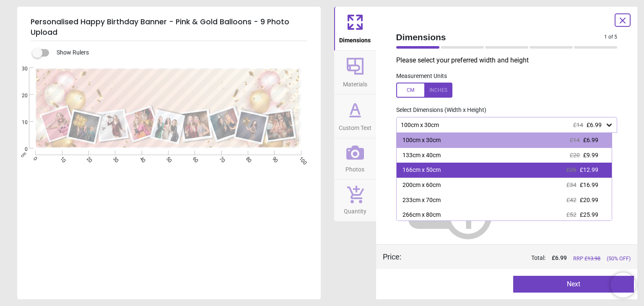 The width and height of the screenshot is (644, 306). I want to click on span: £20, so click(575, 155).